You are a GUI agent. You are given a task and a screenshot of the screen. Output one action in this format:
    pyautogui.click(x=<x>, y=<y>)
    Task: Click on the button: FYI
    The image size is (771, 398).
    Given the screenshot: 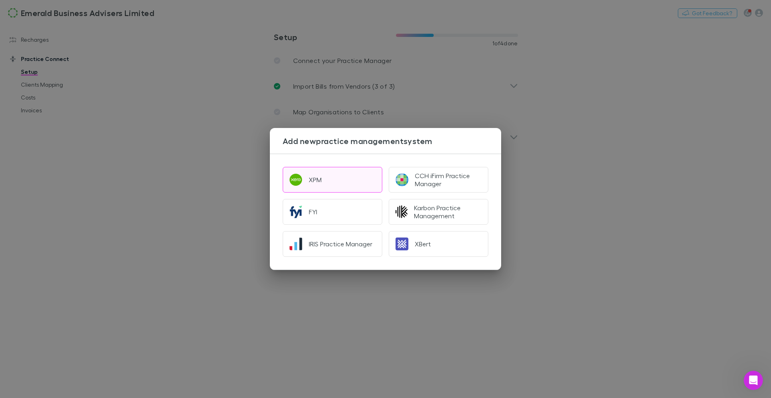 What is the action you would take?
    pyautogui.click(x=333, y=212)
    